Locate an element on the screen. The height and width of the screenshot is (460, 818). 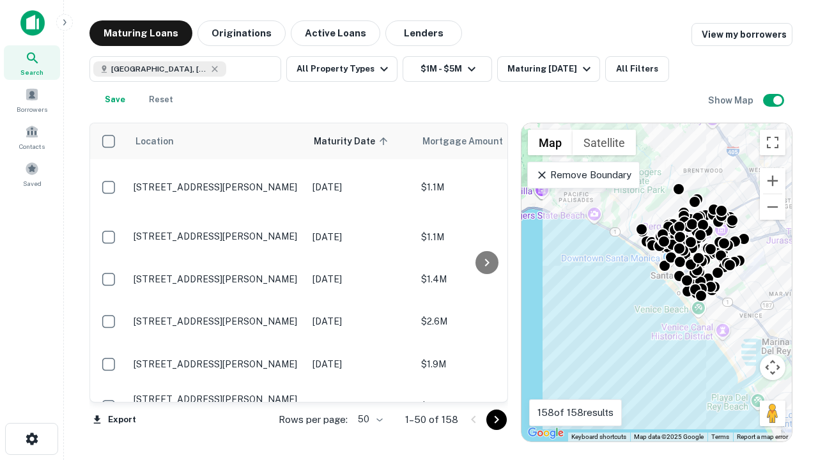
span: Contacts is located at coordinates (32, 146).